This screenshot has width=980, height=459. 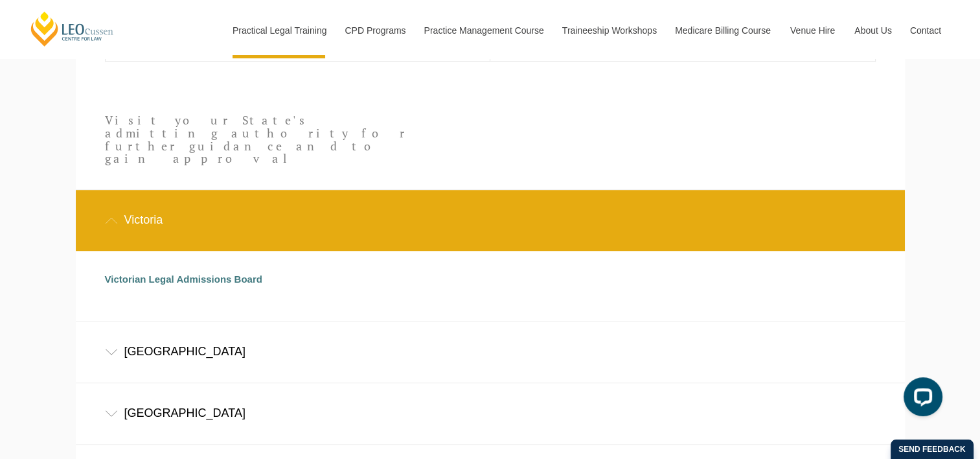 I want to click on a: Victorian Legal Admissions Board, so click(x=183, y=279).